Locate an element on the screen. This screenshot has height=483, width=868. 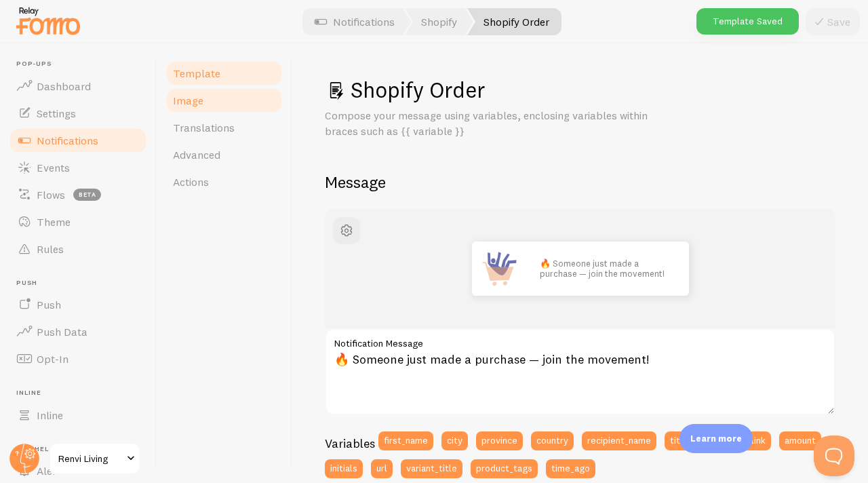
span: Pop-ups is located at coordinates (82, 64).